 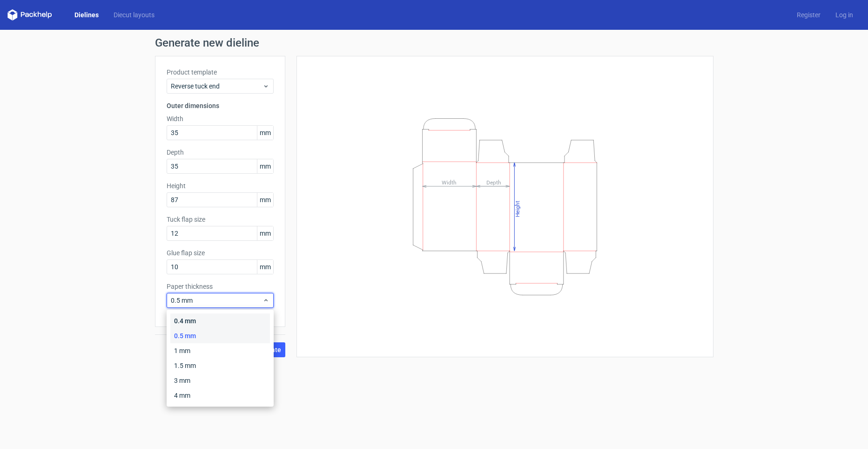 What do you see at coordinates (809, 15) in the screenshot?
I see `a: Register` at bounding box center [809, 15].